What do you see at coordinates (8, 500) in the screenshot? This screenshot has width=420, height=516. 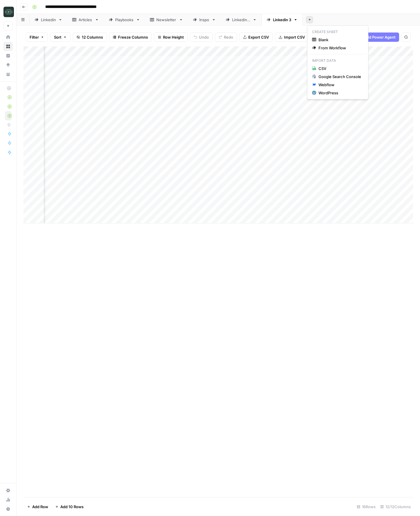 I see `a: Usage` at bounding box center [8, 500].